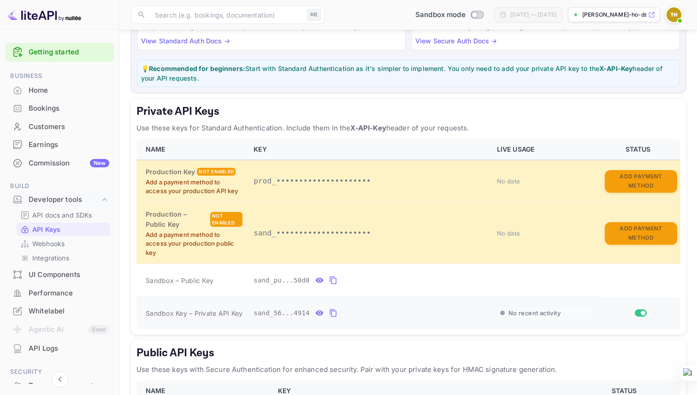 The height and width of the screenshot is (395, 697). I want to click on span: Sandbox Key – Private API Key, so click(194, 313).